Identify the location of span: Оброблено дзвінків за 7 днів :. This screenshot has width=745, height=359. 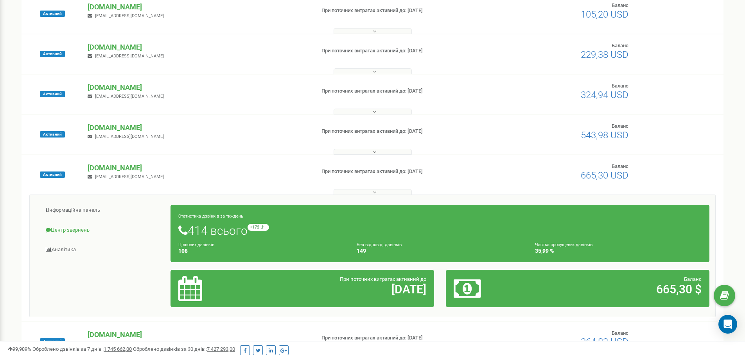
(82, 349).